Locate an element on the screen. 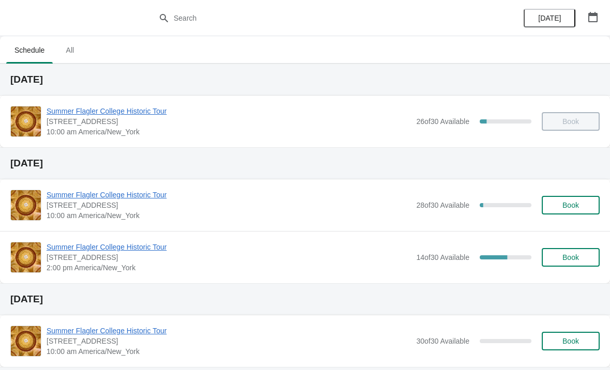 This screenshot has width=610, height=370. span: 28 of 30 Available is located at coordinates (443, 205).